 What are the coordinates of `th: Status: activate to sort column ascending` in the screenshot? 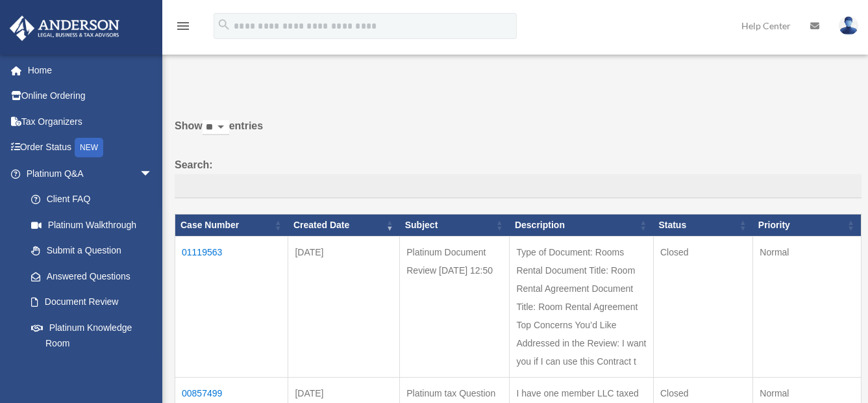 It's located at (703, 225).